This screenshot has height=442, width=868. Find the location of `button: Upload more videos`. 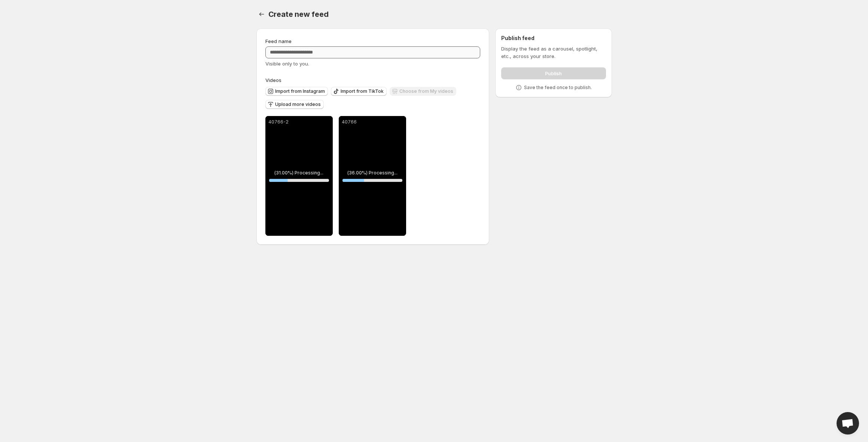

button: Upload more videos is located at coordinates (294, 104).